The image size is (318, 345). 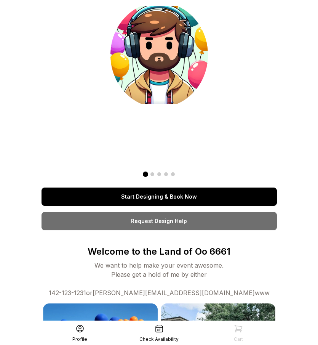 What do you see at coordinates (159, 197) in the screenshot?
I see `a: Start Designing & Book Now` at bounding box center [159, 197].